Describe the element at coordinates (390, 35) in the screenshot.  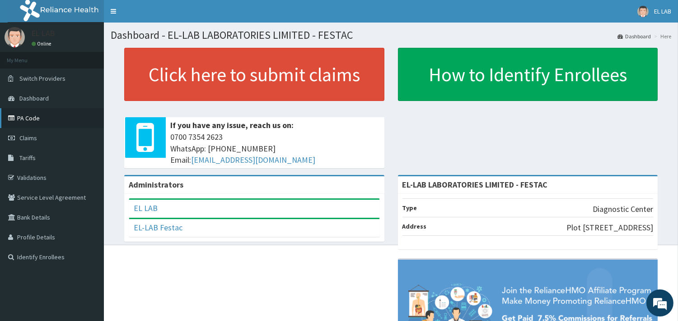
I see `h1: Dashboard - EL-LAB LABORATORIES LIMITED - FESTAC` at that location.